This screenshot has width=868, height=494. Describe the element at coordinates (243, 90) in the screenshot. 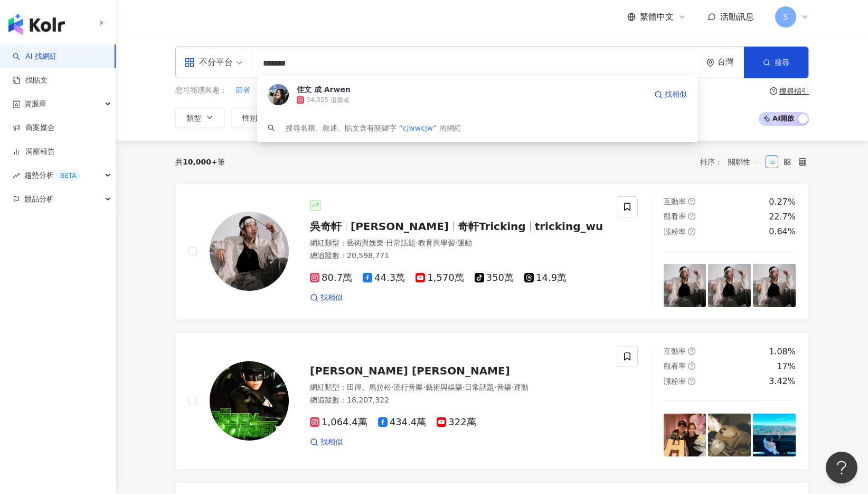

I see `span: 節省` at that location.